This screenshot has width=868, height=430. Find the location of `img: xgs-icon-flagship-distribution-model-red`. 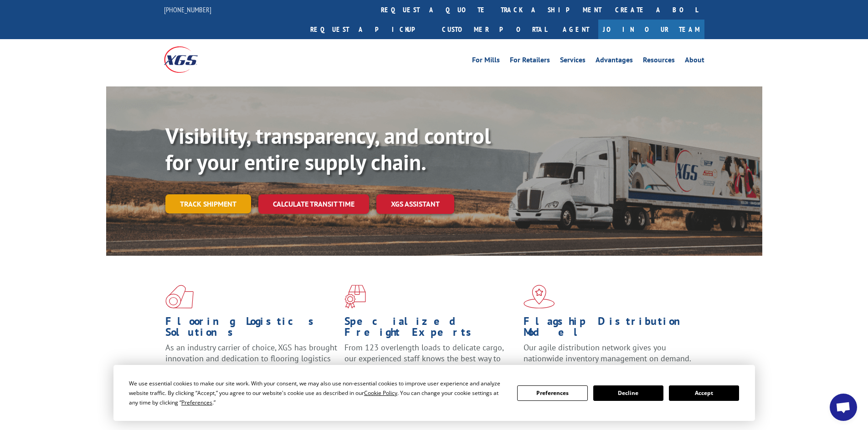

img: xgs-icon-flagship-distribution-model-red is located at coordinates (539, 297).